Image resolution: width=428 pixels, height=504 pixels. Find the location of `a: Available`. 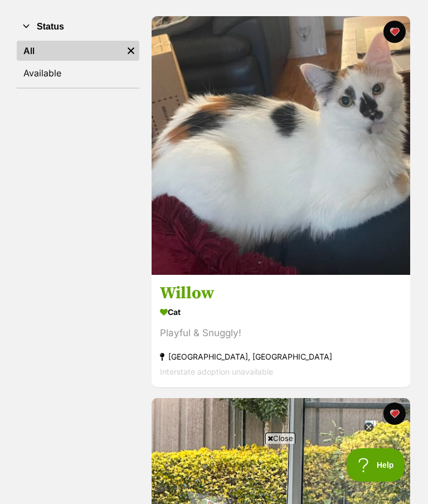

a: Available is located at coordinates (78, 73).